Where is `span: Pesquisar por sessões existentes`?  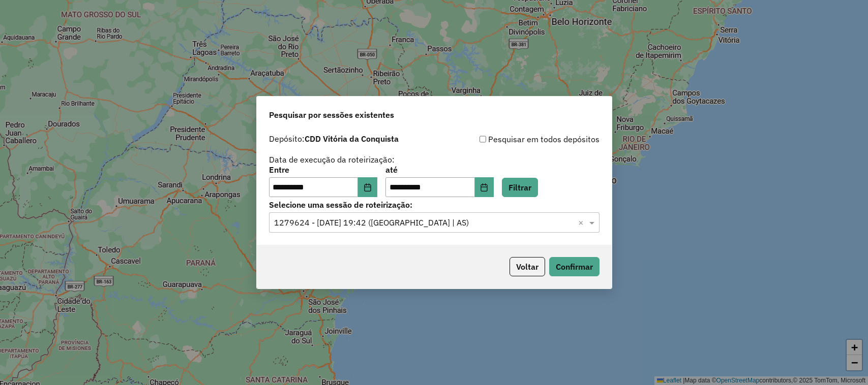
span: Pesquisar por sessões existentes is located at coordinates (331, 115).